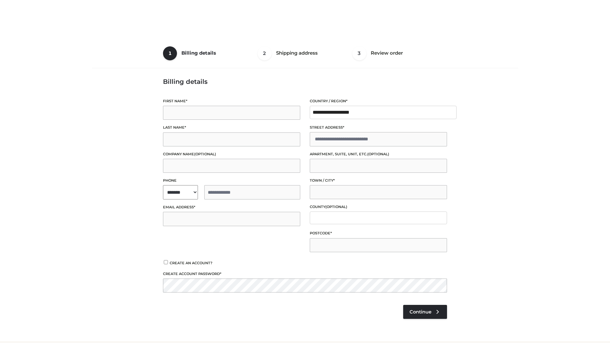 The image size is (610, 343). What do you see at coordinates (199, 53) in the screenshot?
I see `span: Billing details` at bounding box center [199, 53].